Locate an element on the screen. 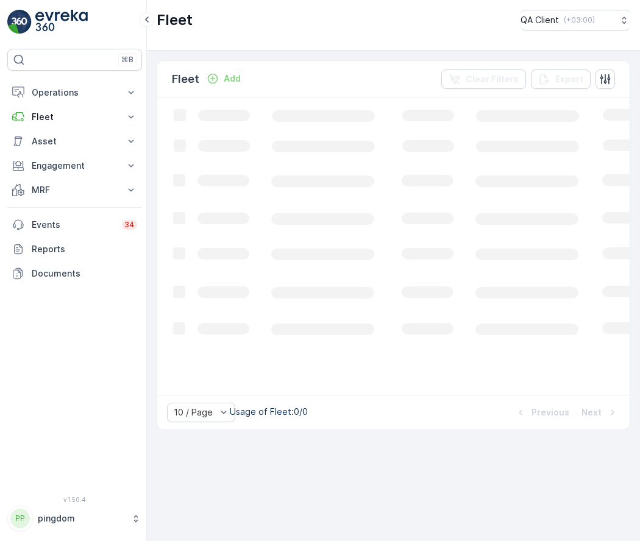 Image resolution: width=640 pixels, height=541 pixels. p: pingdom is located at coordinates (81, 518).